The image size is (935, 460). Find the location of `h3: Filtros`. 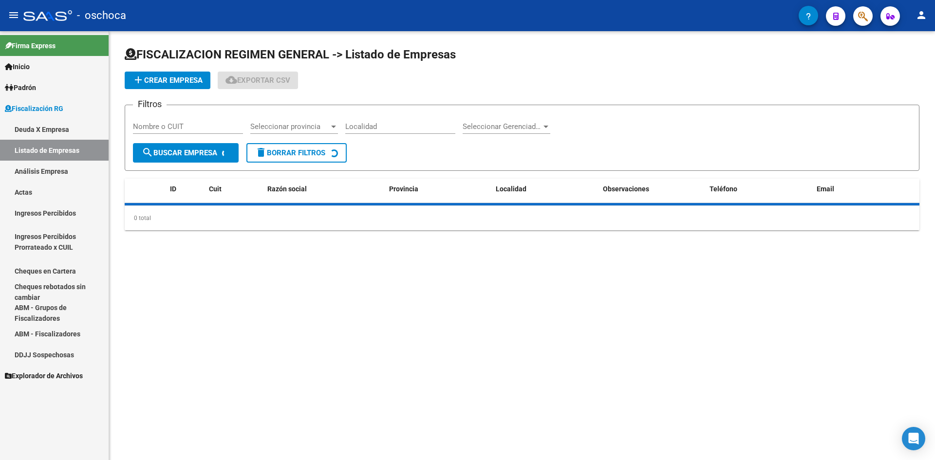

h3: Filtros is located at coordinates (150, 104).